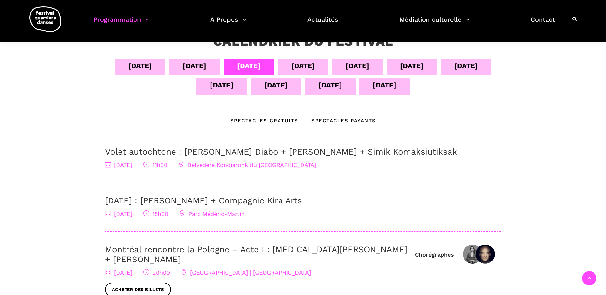 This screenshot has width=606, height=295. What do you see at coordinates (485, 254) in the screenshot?
I see `img: Janusz Orlik` at bounding box center [485, 254].